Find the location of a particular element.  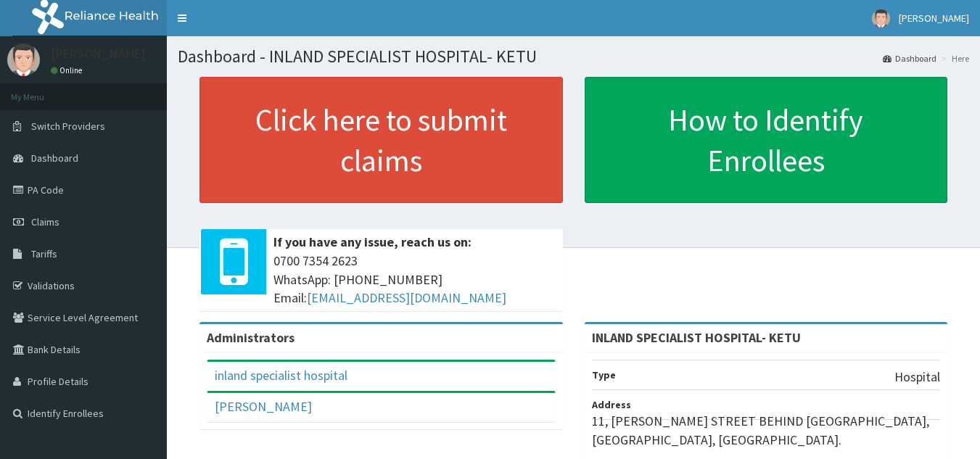

p: Hospital is located at coordinates (917, 377).